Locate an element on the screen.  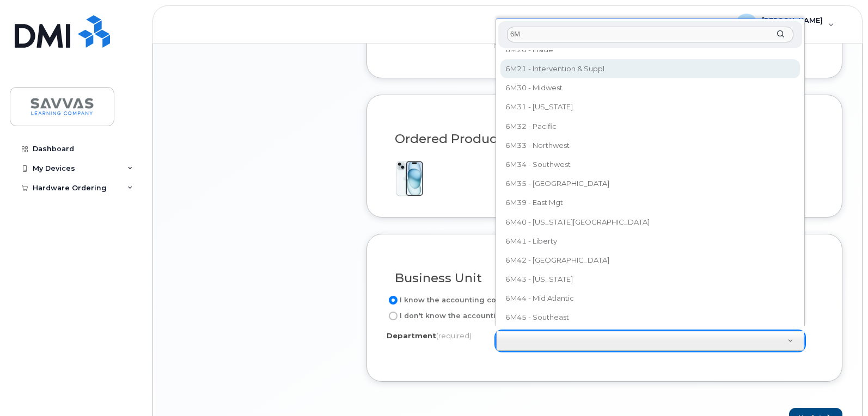
div: 6M30 - Midwest is located at coordinates (650, 88).